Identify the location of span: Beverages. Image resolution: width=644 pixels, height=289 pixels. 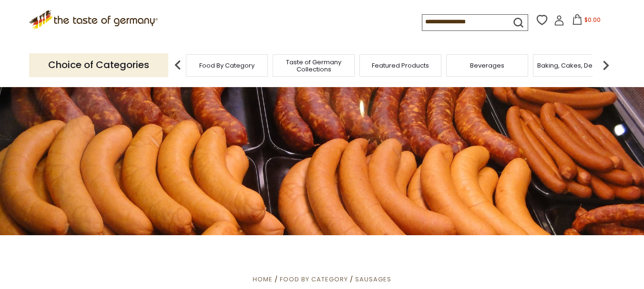
(487, 65).